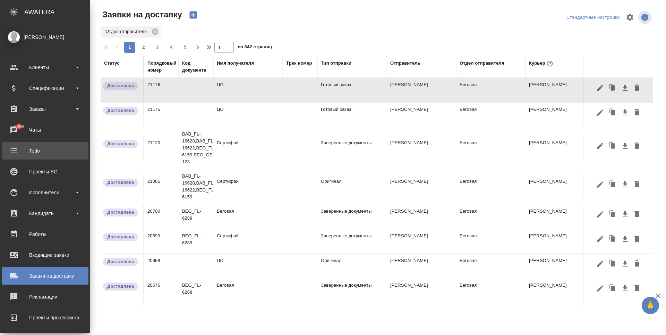 This screenshot has height=335, width=666. What do you see at coordinates (299, 63) in the screenshot?
I see `div: Трек номер` at bounding box center [299, 63].